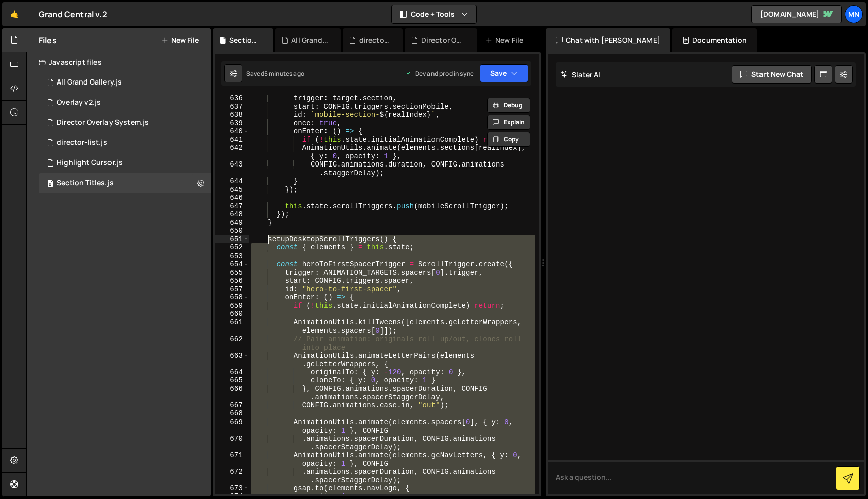 The image size is (868, 499). What do you see at coordinates (232, 306) in the screenshot?
I see `div: 659` at bounding box center [232, 306].